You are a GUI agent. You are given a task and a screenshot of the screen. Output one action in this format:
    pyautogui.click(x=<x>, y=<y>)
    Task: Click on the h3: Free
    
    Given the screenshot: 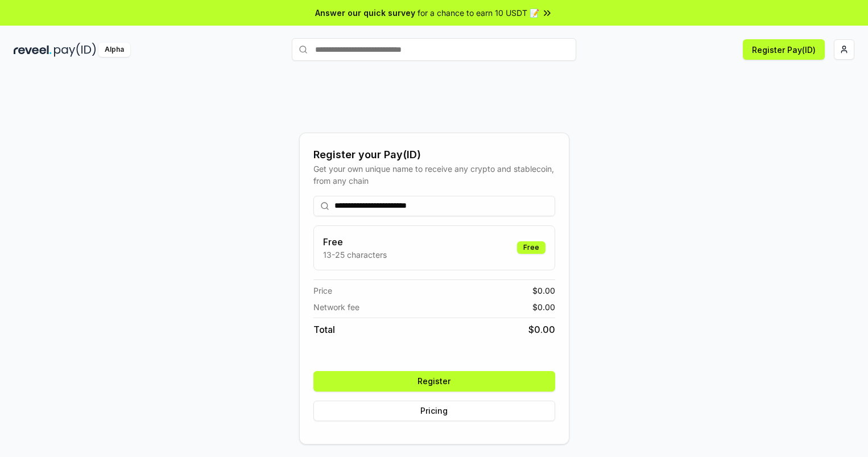 What is the action you would take?
    pyautogui.click(x=355, y=242)
    